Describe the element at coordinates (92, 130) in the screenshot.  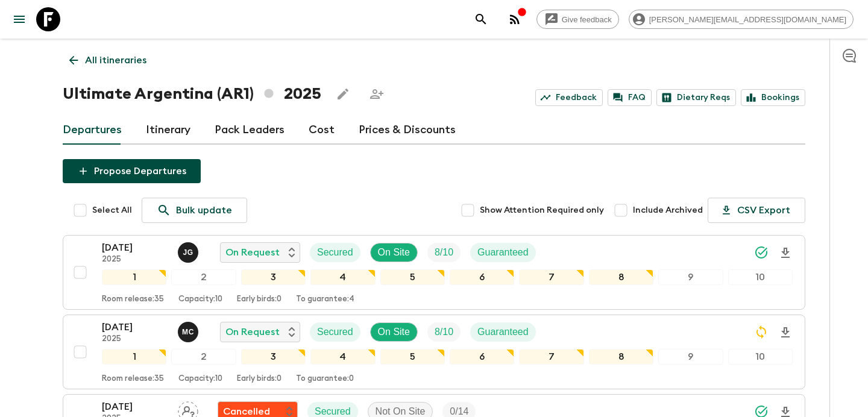
I see `a: Departures` at that location.